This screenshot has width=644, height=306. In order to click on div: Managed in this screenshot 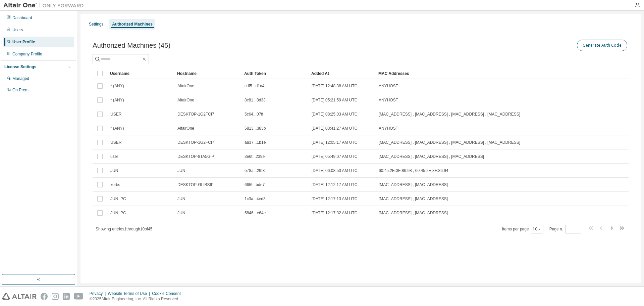, I will do `click(21, 79)`.